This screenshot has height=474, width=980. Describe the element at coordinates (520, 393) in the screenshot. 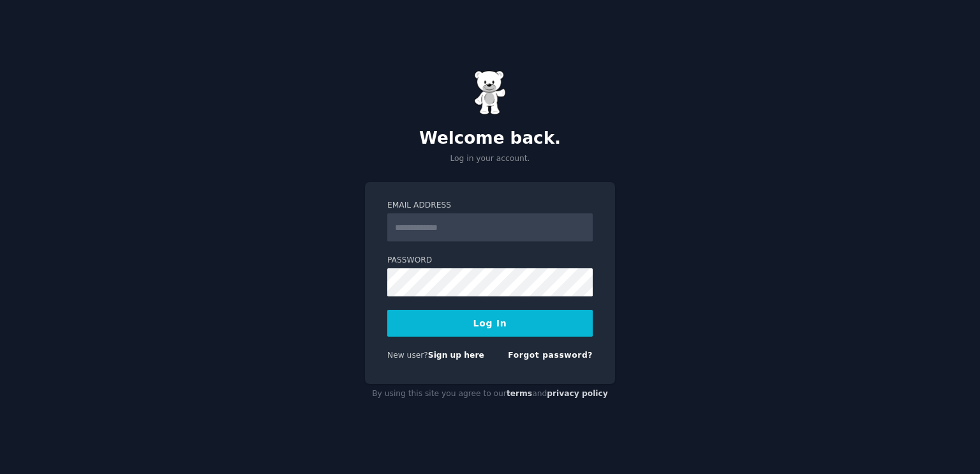

I see `a: terms` at that location.